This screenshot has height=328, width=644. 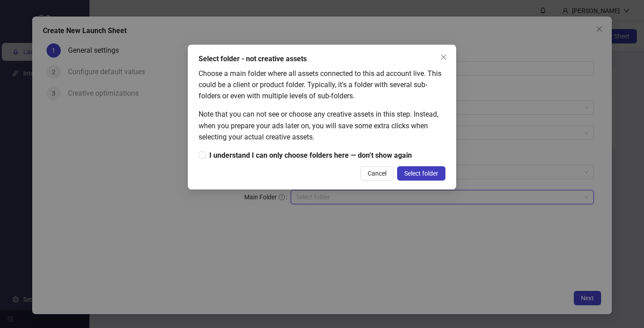 I want to click on div: Note that you can not see or choose any creative assets in this step. Instead, when you prepare y..., so click(x=322, y=125).